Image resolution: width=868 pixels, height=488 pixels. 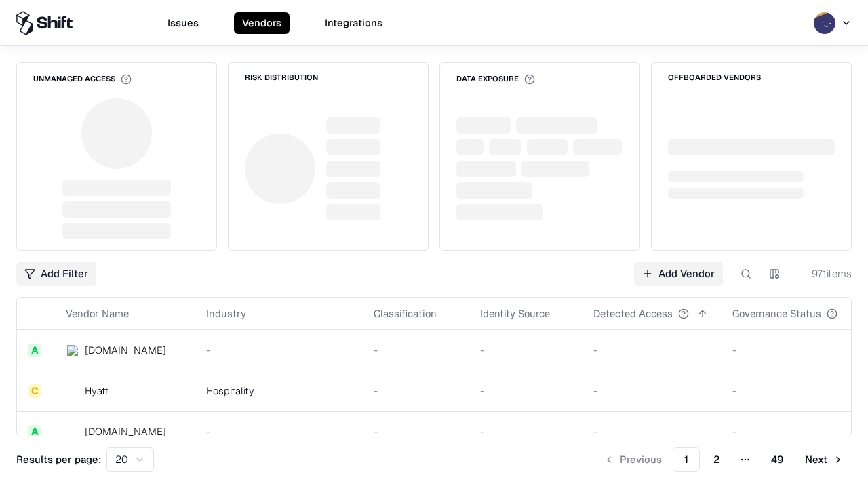 I want to click on img: primesec.co.il, so click(x=72, y=432).